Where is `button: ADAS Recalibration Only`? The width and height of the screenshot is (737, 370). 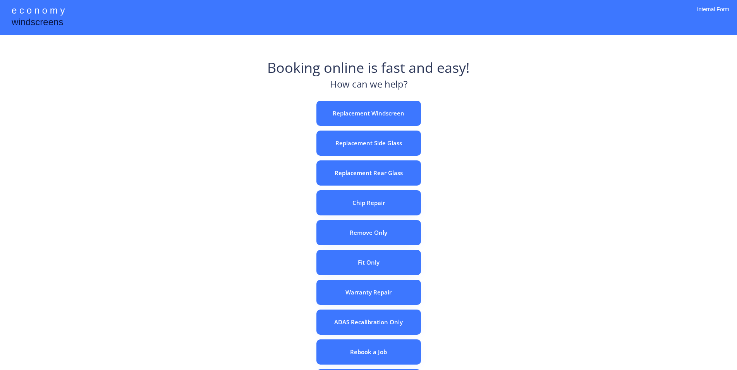 button: ADAS Recalibration Only is located at coordinates (369, 322).